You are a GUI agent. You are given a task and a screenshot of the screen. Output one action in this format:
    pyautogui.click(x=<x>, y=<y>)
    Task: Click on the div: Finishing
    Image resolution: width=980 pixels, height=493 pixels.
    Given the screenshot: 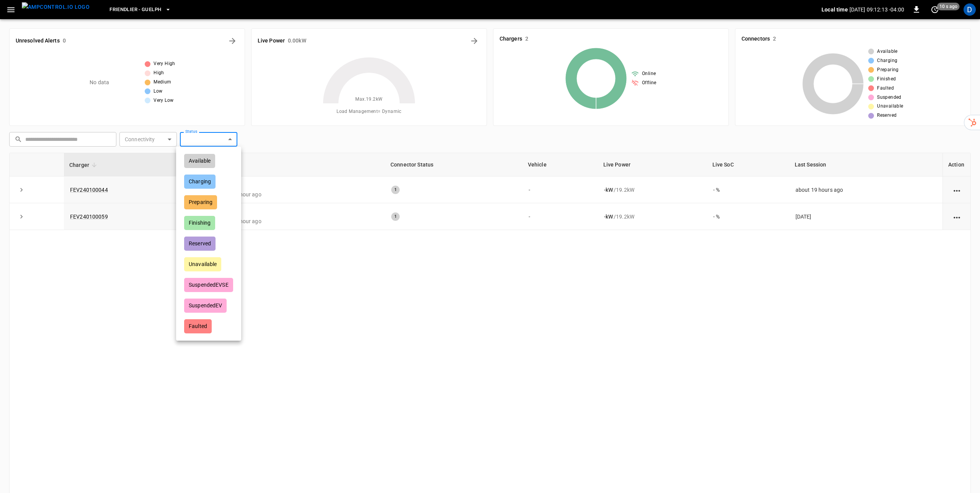 What is the action you would take?
    pyautogui.click(x=199, y=223)
    